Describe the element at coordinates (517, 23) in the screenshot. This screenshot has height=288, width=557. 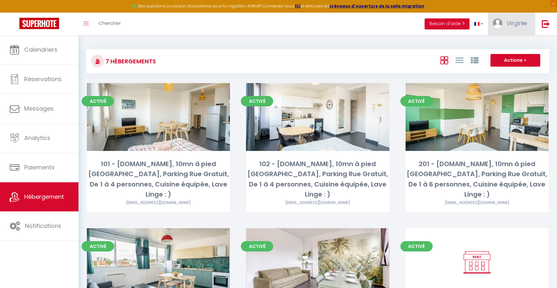
I see `span: Virginie` at that location.